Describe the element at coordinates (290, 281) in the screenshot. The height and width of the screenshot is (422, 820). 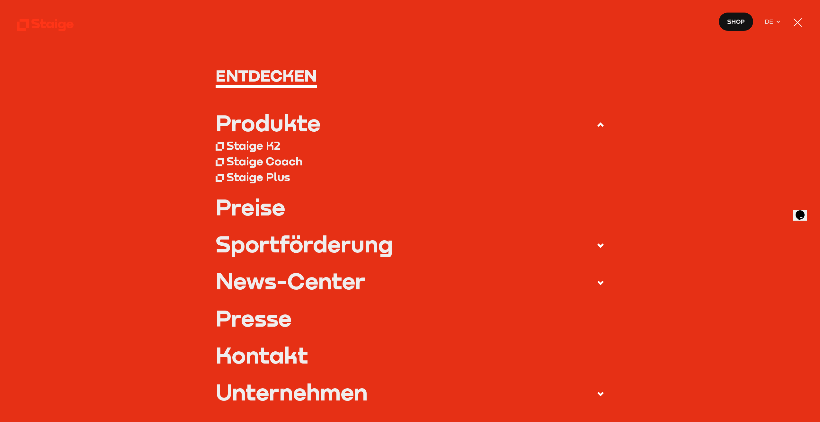
I see `div: News-Center` at that location.